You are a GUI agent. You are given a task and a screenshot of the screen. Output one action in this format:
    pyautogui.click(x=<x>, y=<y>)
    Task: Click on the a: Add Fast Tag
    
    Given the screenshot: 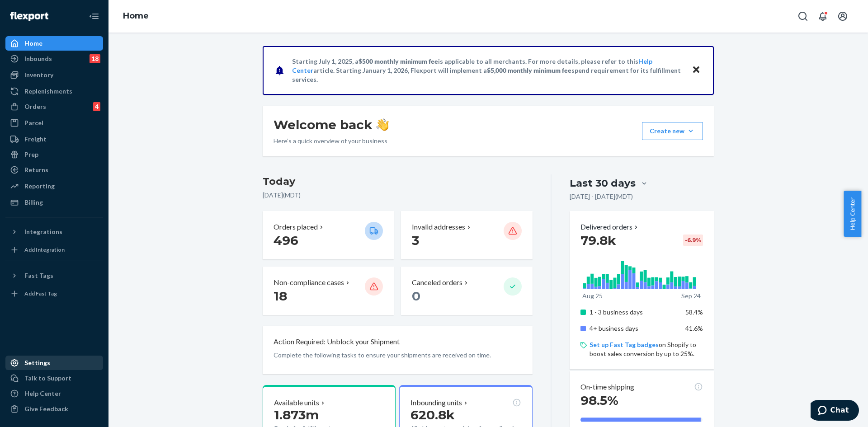 What is the action you would take?
    pyautogui.click(x=54, y=294)
    